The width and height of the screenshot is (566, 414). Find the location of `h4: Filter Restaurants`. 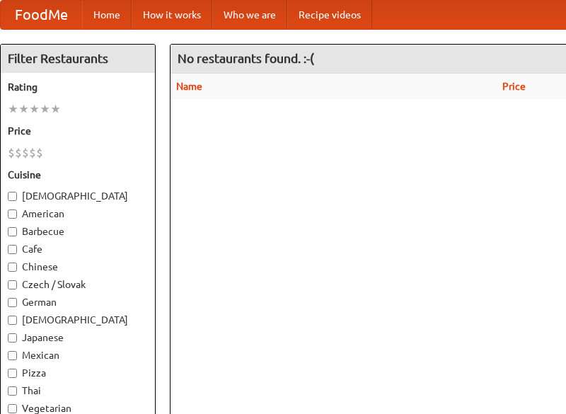

h4: Filter Restaurants is located at coordinates (78, 59).